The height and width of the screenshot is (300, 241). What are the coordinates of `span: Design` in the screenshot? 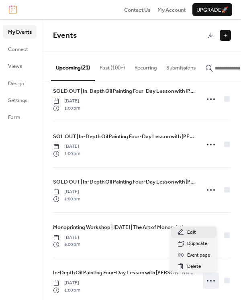 It's located at (16, 84).